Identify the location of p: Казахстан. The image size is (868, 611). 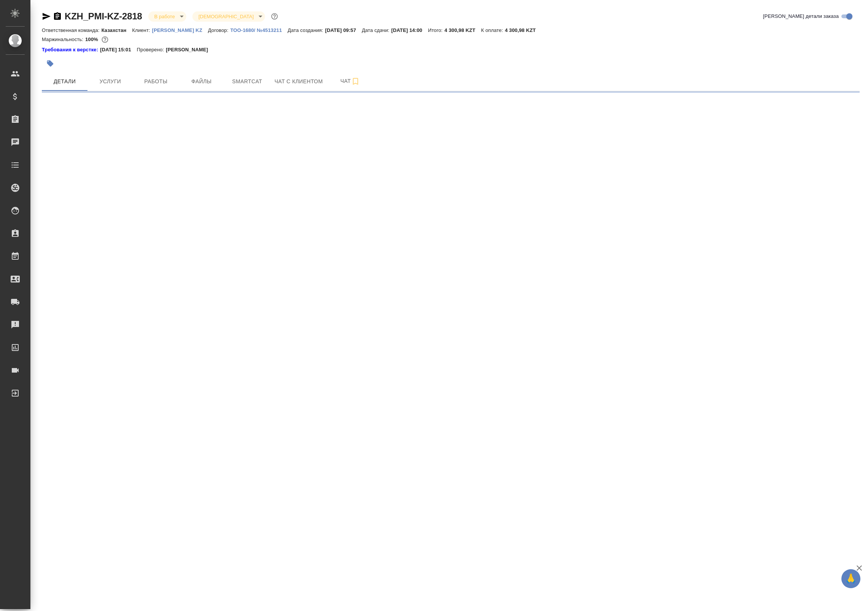
(116, 30).